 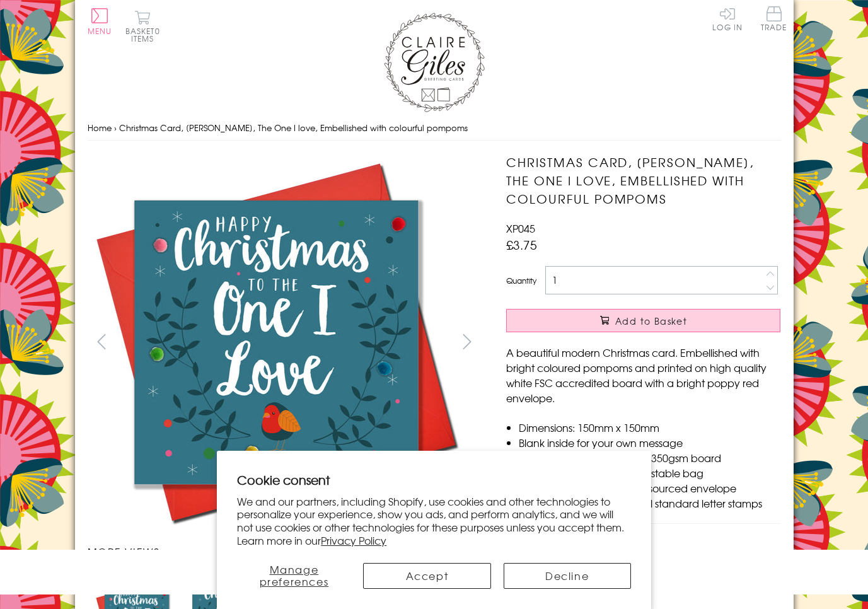 What do you see at coordinates (354, 540) in the screenshot?
I see `a: Privacy Policy` at bounding box center [354, 540].